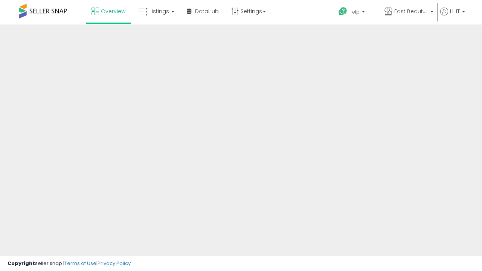  Describe the element at coordinates (207, 11) in the screenshot. I see `span: DataHub` at that location.